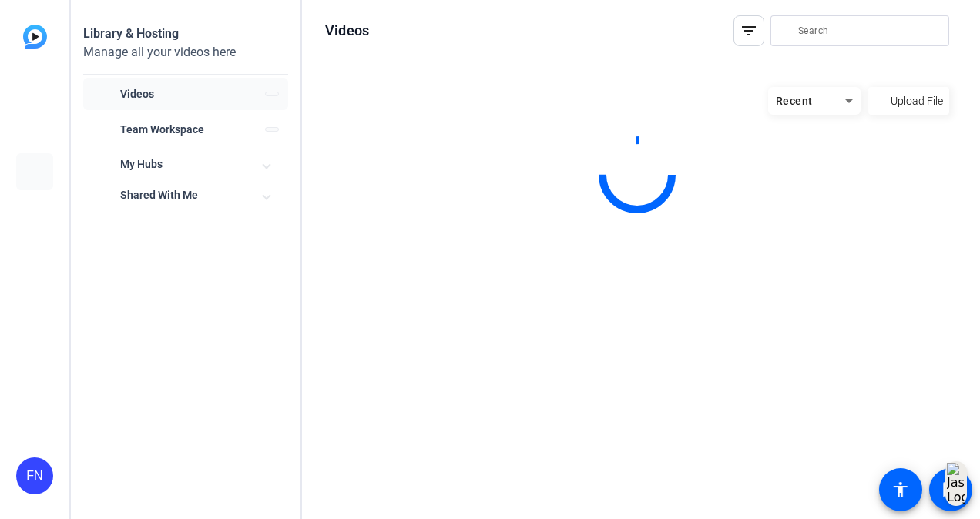 Image resolution: width=980 pixels, height=519 pixels. I want to click on mat-icon: filter_list, so click(749, 31).